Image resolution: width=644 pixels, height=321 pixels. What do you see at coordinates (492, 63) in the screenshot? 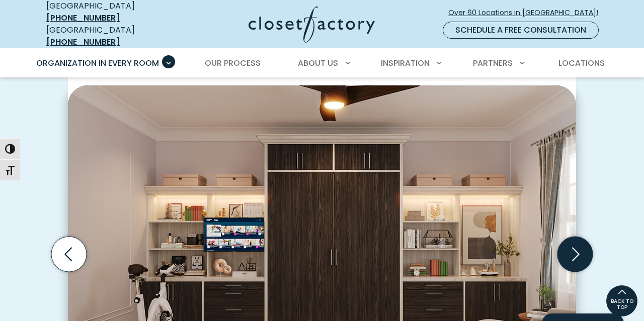
I see `span: Partners` at bounding box center [492, 63].